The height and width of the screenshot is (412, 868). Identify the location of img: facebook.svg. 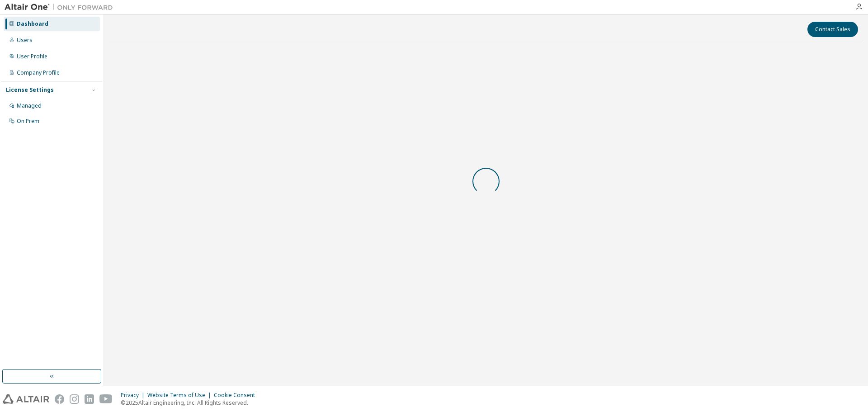
(59, 399).